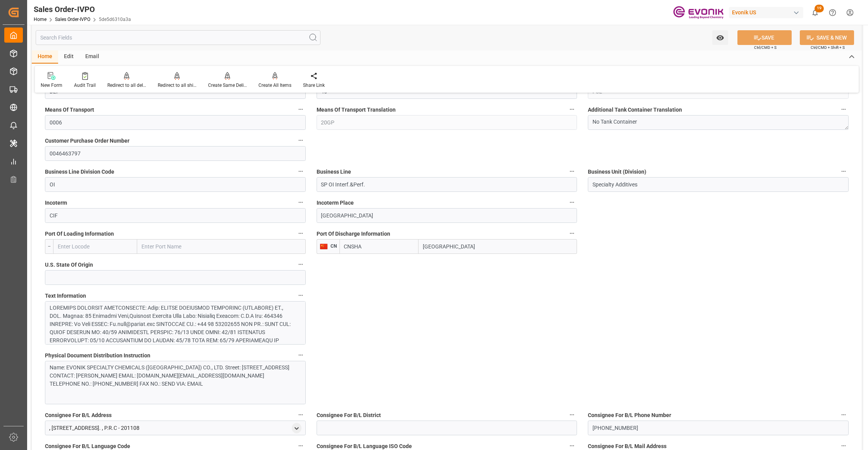  Describe the element at coordinates (79, 172) in the screenshot. I see `span: Business Line Division Code` at that location.